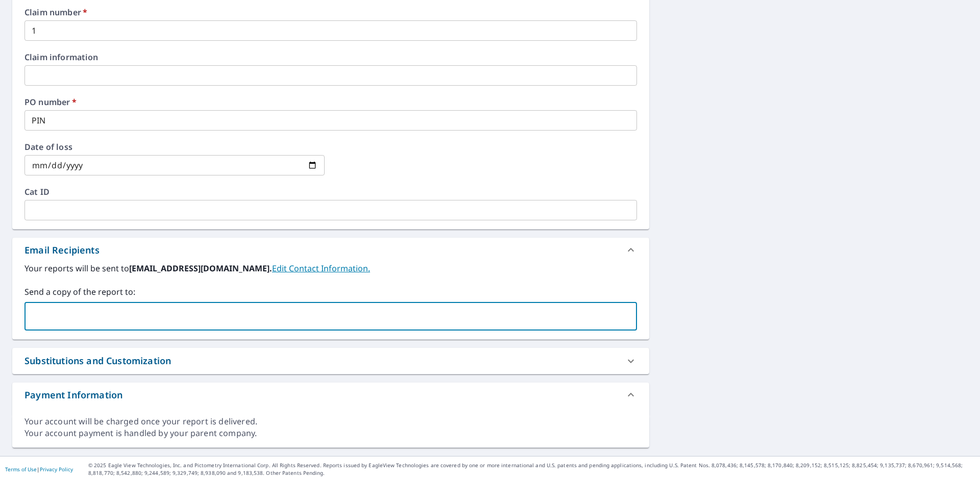 The height and width of the screenshot is (482, 980). What do you see at coordinates (56, 469) in the screenshot?
I see `a: Privacy Policy` at bounding box center [56, 469].